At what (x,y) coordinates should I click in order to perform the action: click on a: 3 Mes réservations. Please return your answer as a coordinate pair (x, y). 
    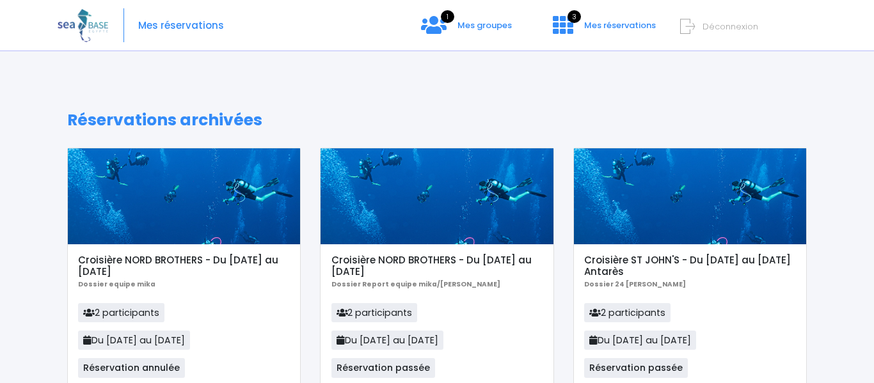
    Looking at the image, I should click on (603, 29).